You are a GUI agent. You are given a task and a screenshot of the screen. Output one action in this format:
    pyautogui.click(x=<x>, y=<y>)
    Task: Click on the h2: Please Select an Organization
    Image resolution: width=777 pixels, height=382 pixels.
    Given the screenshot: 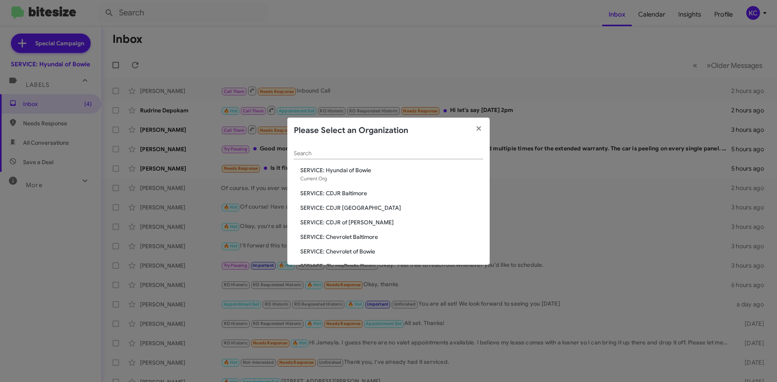 What is the action you would take?
    pyautogui.click(x=351, y=131)
    